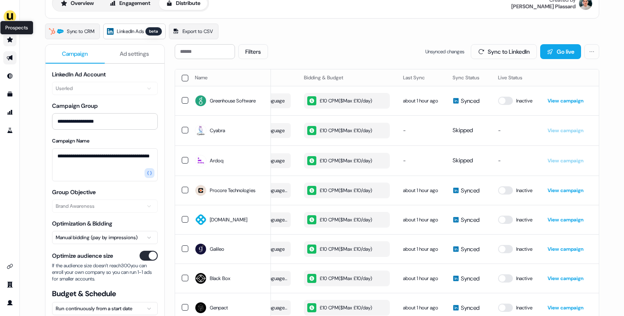 This screenshot has height=316, width=624. What do you see at coordinates (74, 192) in the screenshot?
I see `label: Group Objective` at bounding box center [74, 192].